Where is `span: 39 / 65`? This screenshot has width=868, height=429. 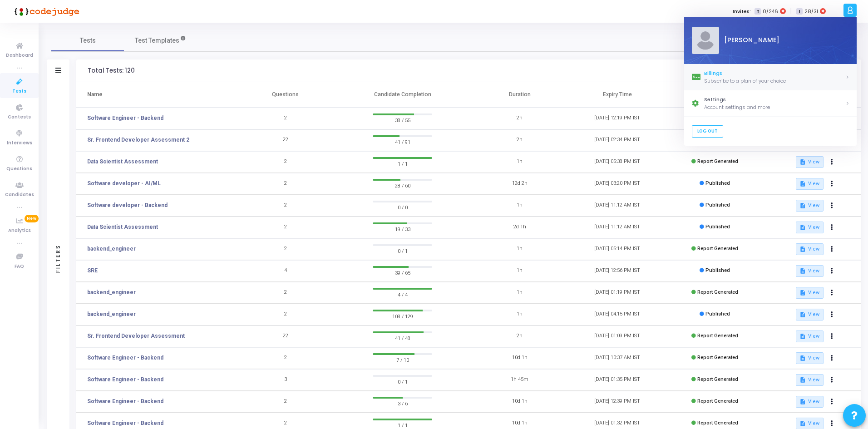 span: 39 / 65 is located at coordinates (402, 272).